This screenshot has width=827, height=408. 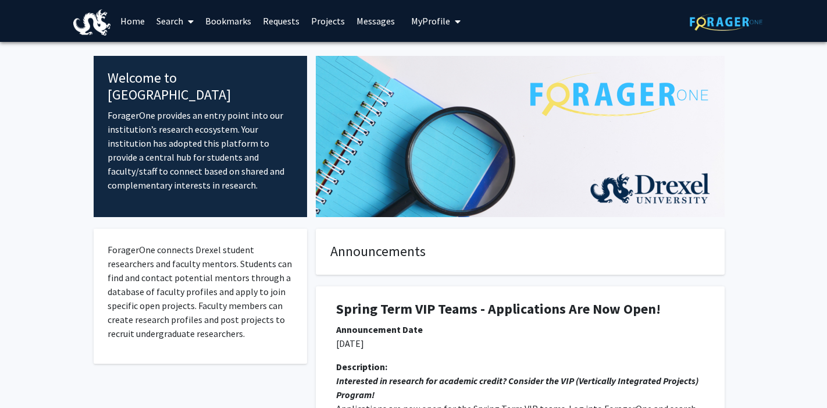 What do you see at coordinates (175, 21) in the screenshot?
I see `a: Search` at bounding box center [175, 21].